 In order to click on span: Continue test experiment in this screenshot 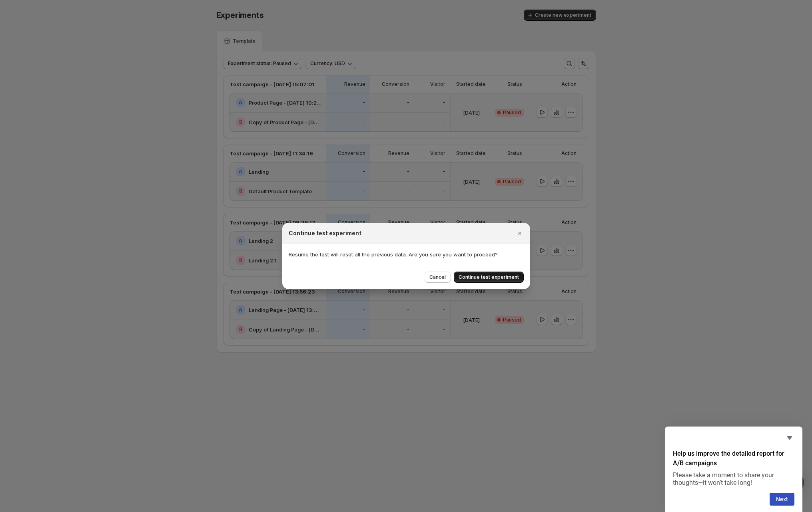, I will do `click(488, 277)`.